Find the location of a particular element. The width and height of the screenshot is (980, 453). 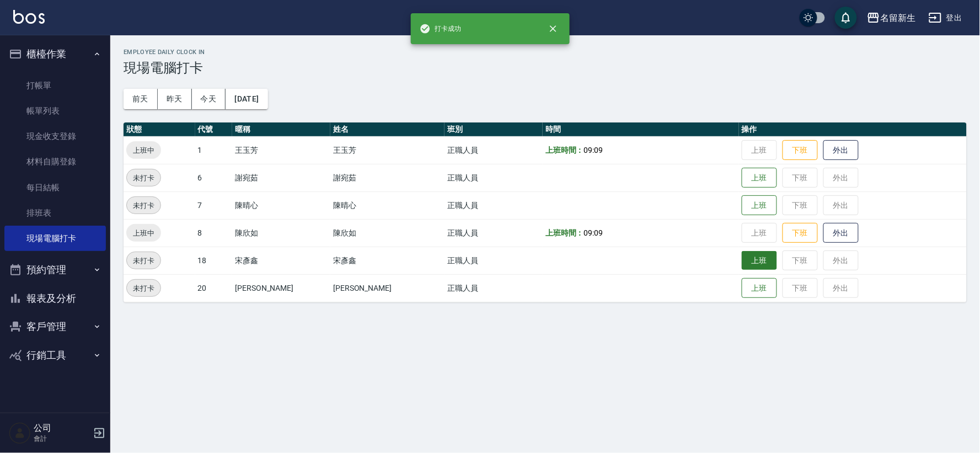

img: Person is located at coordinates (20, 433).